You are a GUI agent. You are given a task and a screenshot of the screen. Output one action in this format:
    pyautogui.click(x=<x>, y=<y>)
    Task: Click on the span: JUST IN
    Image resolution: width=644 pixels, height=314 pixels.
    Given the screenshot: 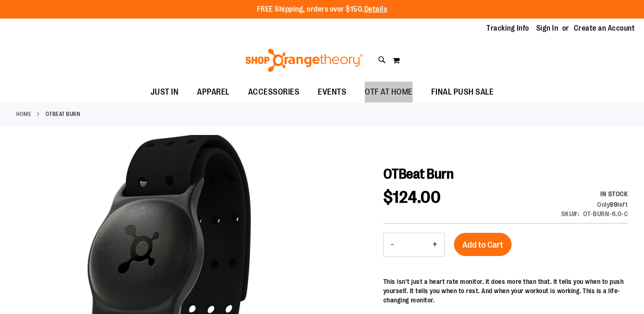 What is the action you would take?
    pyautogui.click(x=164, y=92)
    